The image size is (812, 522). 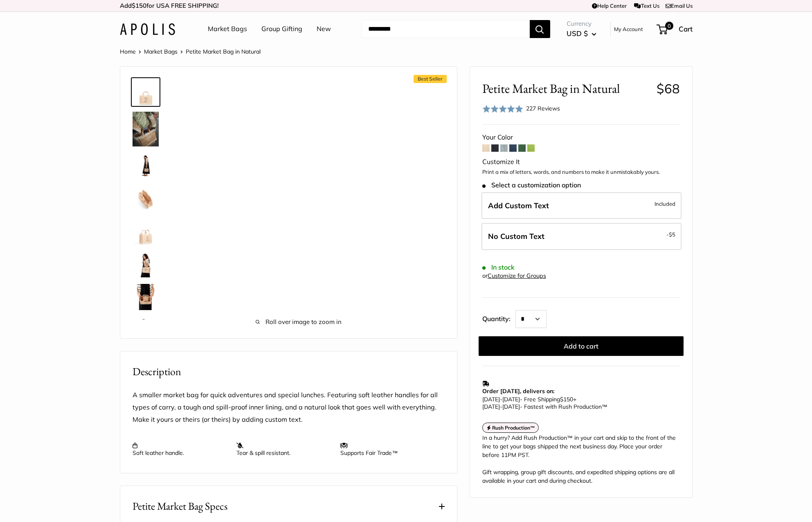 What do you see at coordinates (146, 199) in the screenshot?
I see `a: description_Spacious inner area with room for everything.` at bounding box center [146, 199].